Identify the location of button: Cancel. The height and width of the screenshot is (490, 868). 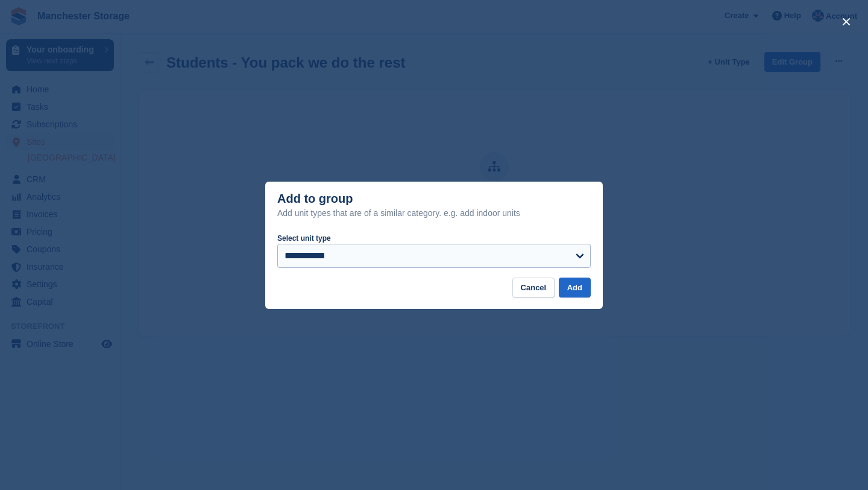
(534, 287).